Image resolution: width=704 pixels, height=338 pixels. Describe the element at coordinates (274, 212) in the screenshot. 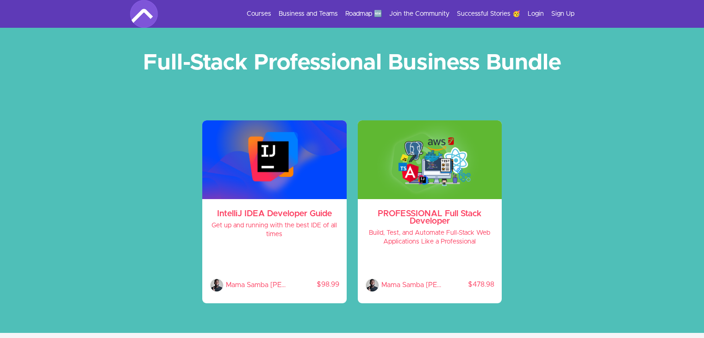

I see `a: IntelliJ IDEA Developer Guide Get up and running with the best IDE of all times Mama Samba Braima...` at that location.